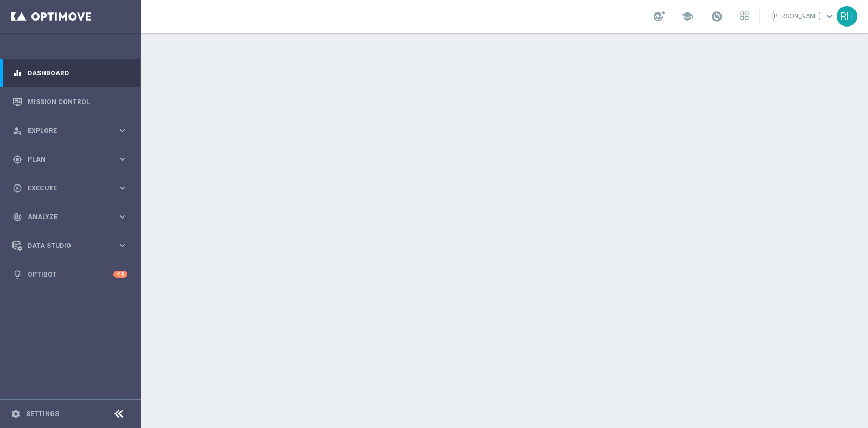 Image resolution: width=868 pixels, height=428 pixels. I want to click on div: lightbulb Optibot +10, so click(70, 274).